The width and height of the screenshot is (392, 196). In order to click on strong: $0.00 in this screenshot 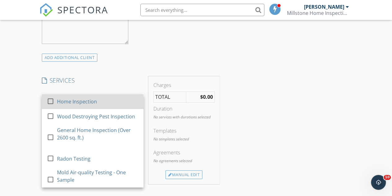, I will do `click(206, 97)`.